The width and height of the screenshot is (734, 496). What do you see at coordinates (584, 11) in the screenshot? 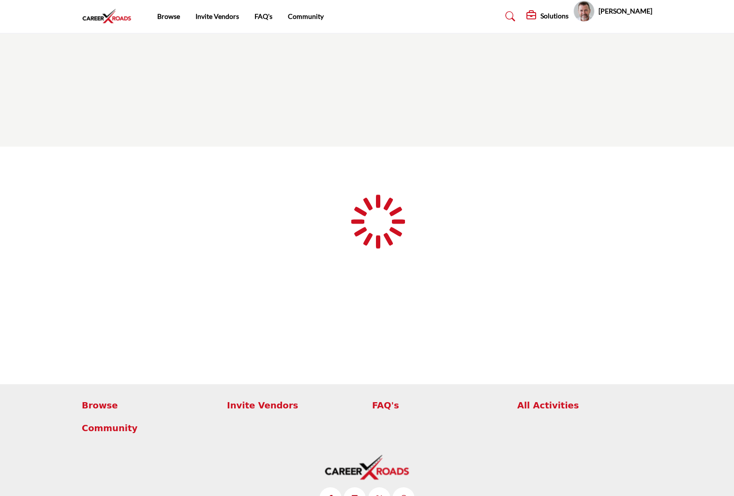
I see `button: Show hide supplier dropdown` at bounding box center [584, 11].